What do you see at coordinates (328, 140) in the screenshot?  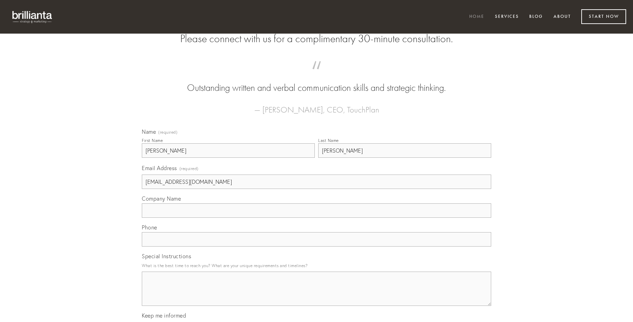 I see `div: Last Name` at bounding box center [328, 140].